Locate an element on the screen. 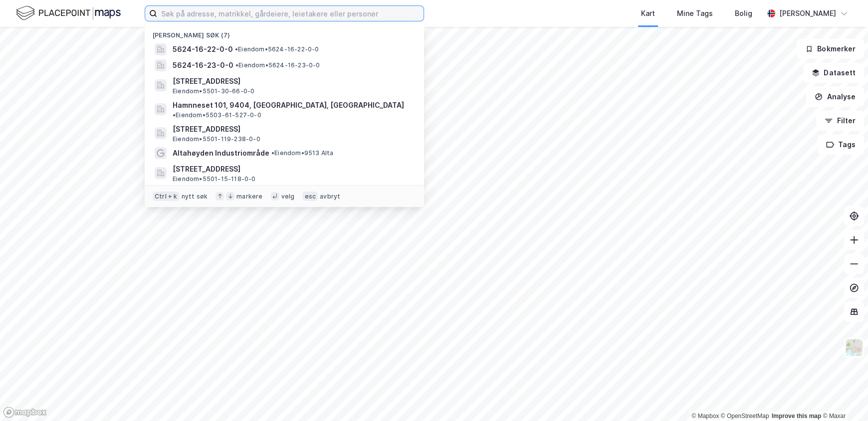 This screenshot has height=421, width=868. button: Tags is located at coordinates (841, 145).